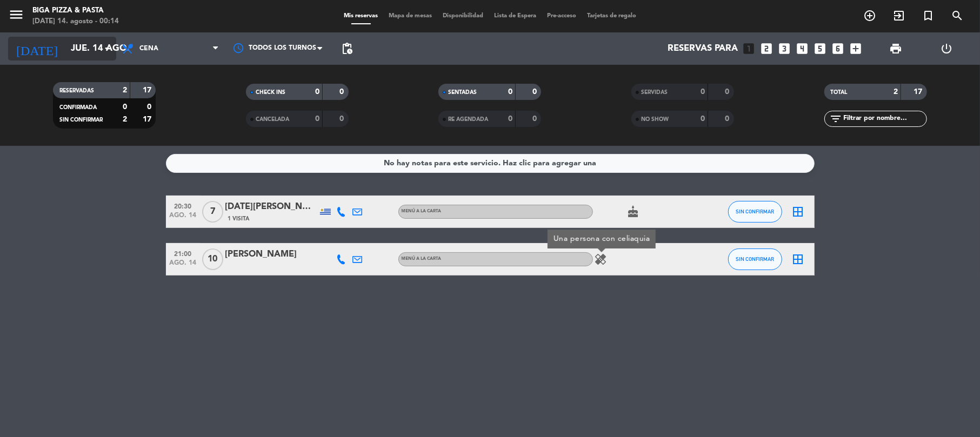 This screenshot has width=980, height=437. I want to click on span: Disponibilidad, so click(463, 16).